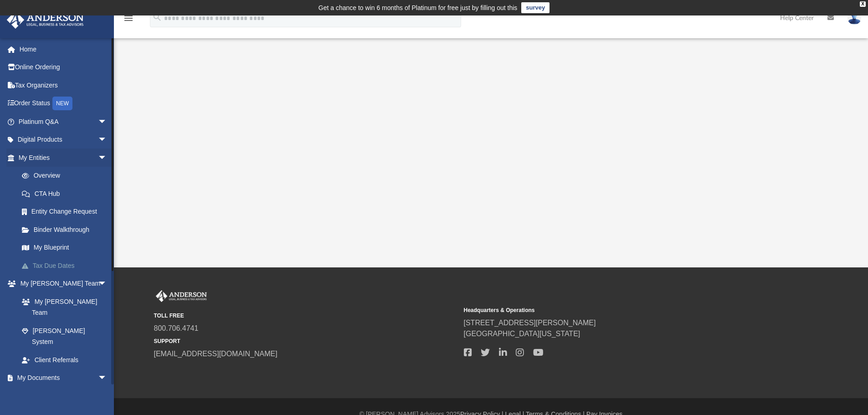  What do you see at coordinates (64, 248) in the screenshot?
I see `a: My Blueprint` at bounding box center [64, 248].